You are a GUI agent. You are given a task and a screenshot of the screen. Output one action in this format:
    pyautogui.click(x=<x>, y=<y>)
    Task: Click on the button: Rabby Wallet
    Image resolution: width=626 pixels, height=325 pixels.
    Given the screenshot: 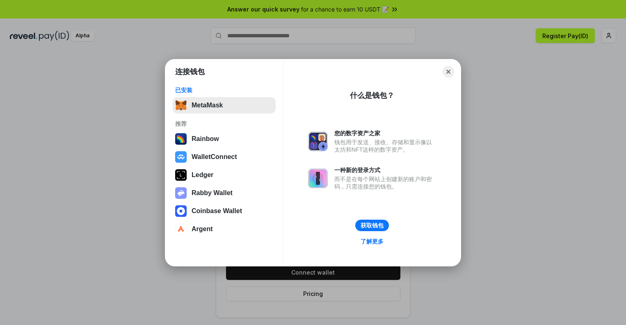 What is the action you would take?
    pyautogui.click(x=224, y=193)
    